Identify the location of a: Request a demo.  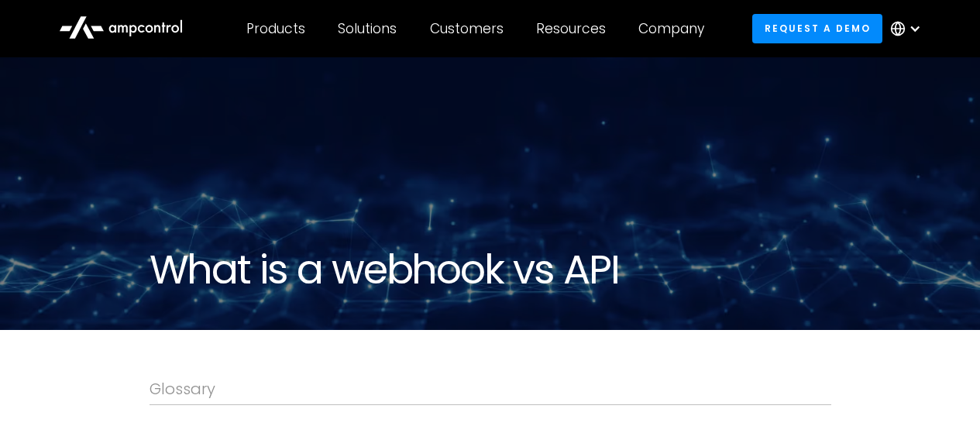
(817, 28).